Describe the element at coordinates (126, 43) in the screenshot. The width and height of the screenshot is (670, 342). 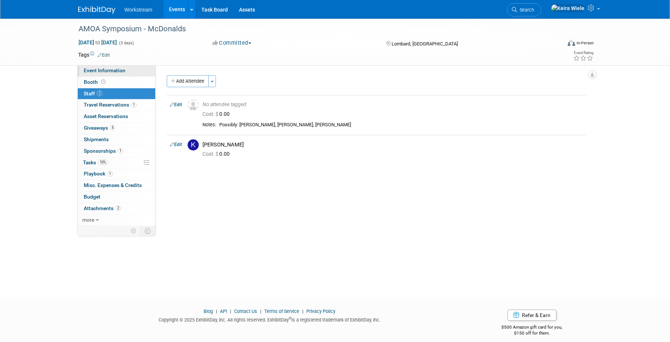
I see `span: (3 days)` at that location.